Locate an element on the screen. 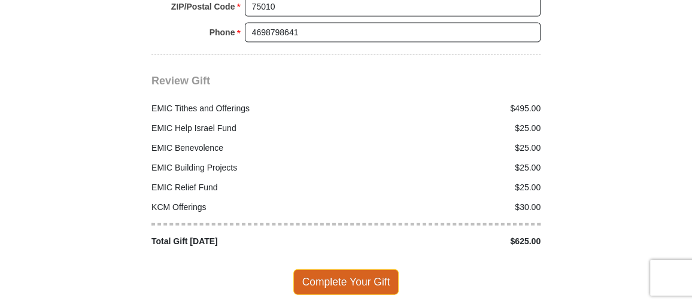 This screenshot has height=304, width=692. span: Review Gift is located at coordinates (181, 81).